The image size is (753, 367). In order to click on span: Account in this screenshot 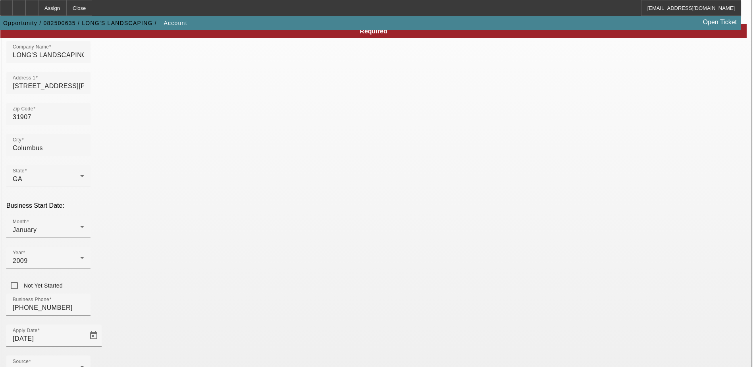, I will do `click(175, 23)`.